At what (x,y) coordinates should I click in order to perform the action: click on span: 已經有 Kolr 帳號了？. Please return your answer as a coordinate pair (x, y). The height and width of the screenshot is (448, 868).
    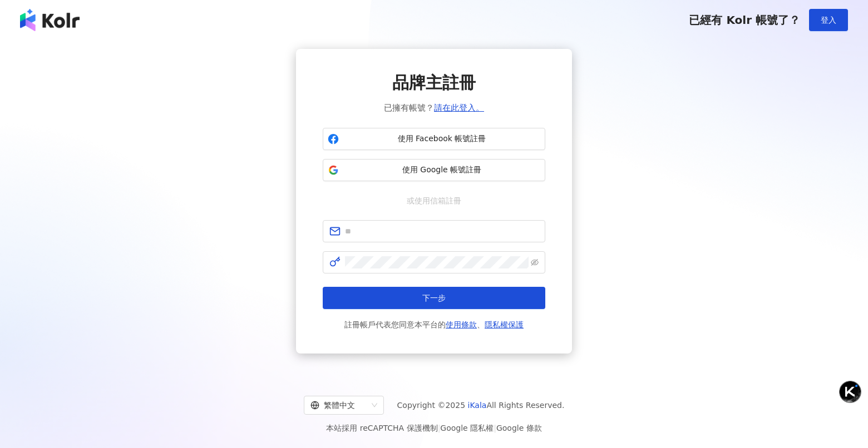
    Looking at the image, I should click on (744, 20).